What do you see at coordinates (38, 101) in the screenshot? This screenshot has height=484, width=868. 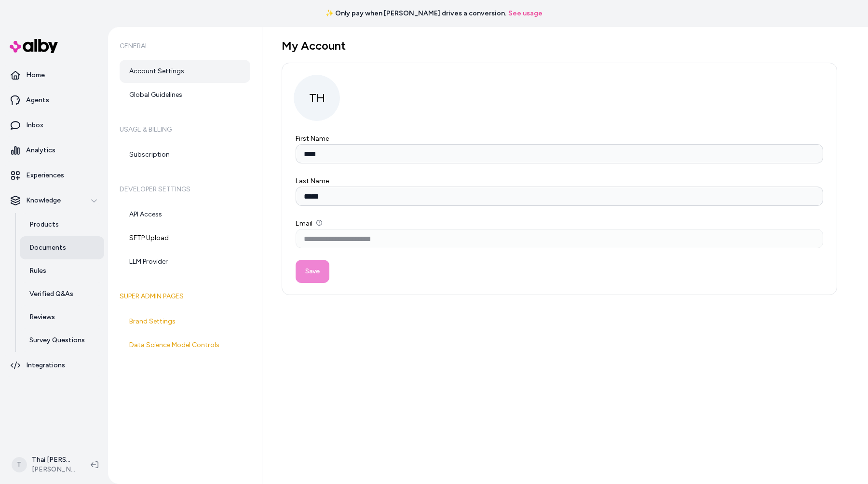 I see `p: Agents` at bounding box center [38, 101].